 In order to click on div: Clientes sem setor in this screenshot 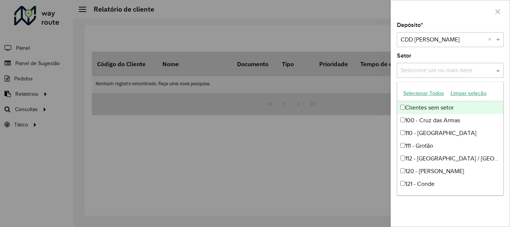, I will do `click(450, 108)`.